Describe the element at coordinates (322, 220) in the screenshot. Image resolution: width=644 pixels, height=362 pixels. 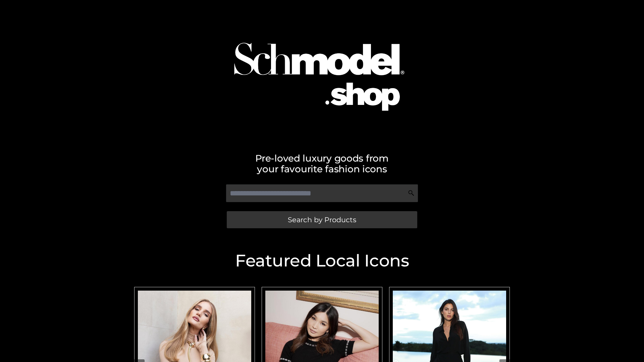
I see `span: Search by Products` at that location.